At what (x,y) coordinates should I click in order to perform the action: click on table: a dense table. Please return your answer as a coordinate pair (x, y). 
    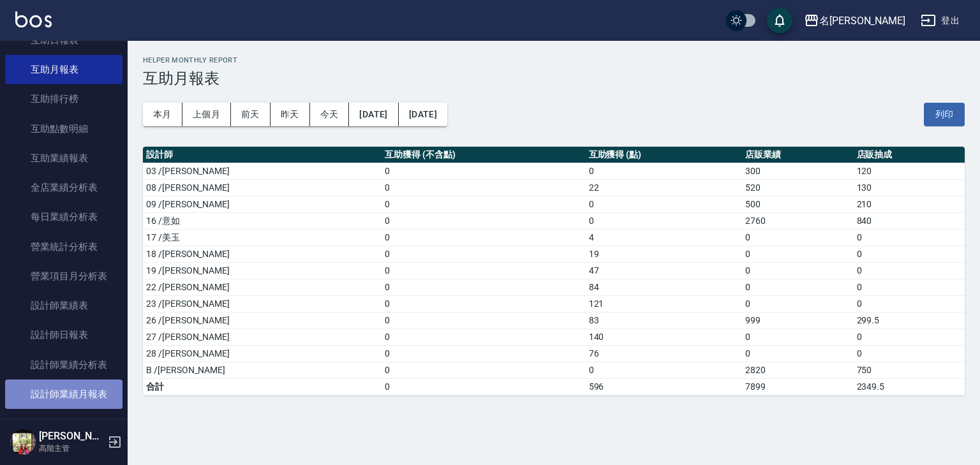
    Looking at the image, I should click on (554, 271).